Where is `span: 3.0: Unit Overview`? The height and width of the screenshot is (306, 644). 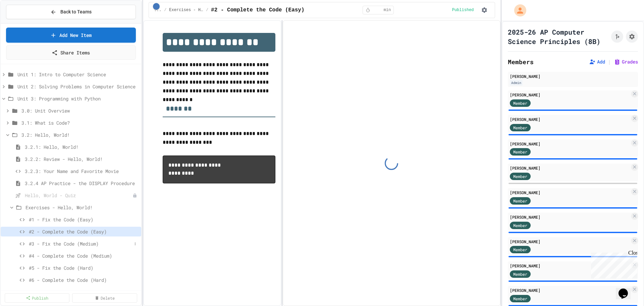 span: 3.0: Unit Overview is located at coordinates (80, 110).